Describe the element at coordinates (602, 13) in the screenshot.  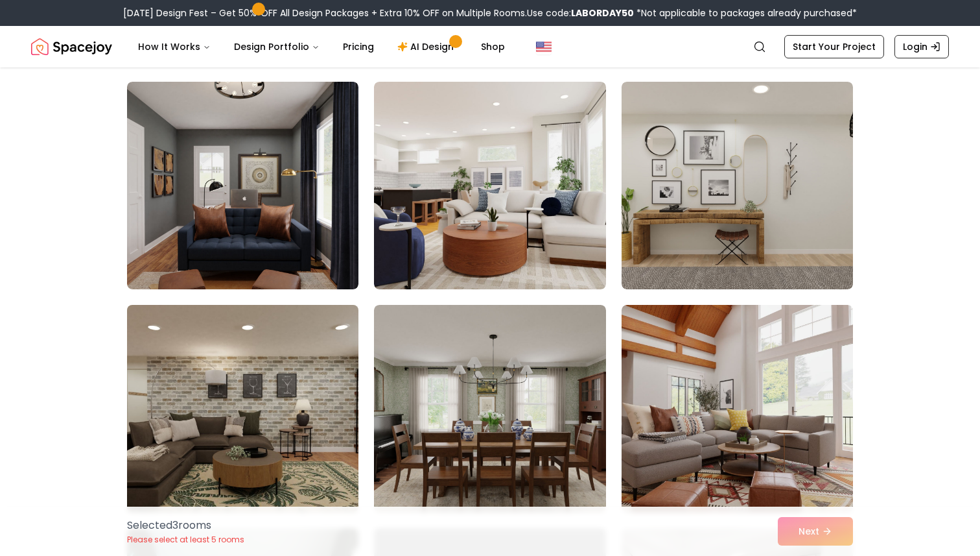
I see `b: LABORDAY50` at that location.